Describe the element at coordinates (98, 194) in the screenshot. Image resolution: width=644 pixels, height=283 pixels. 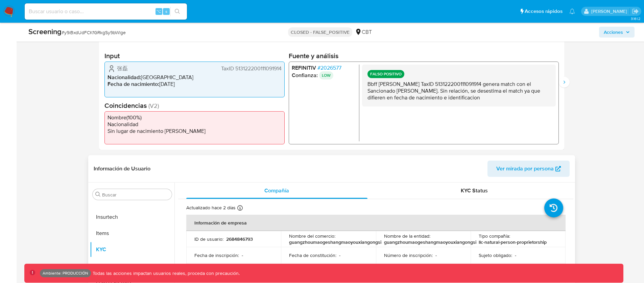
I see `button: Buscar` at that location.